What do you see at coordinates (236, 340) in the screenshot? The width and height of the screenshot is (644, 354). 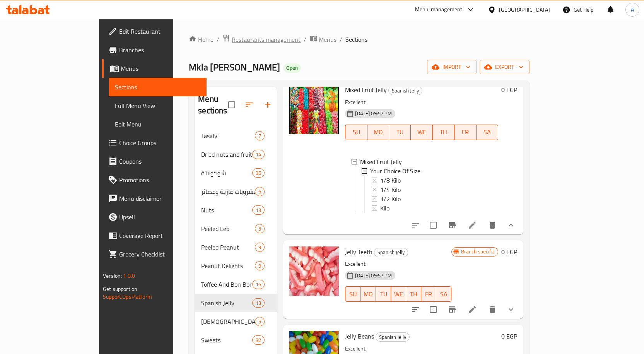 I see `div: Sweets32` at bounding box center [236, 340].